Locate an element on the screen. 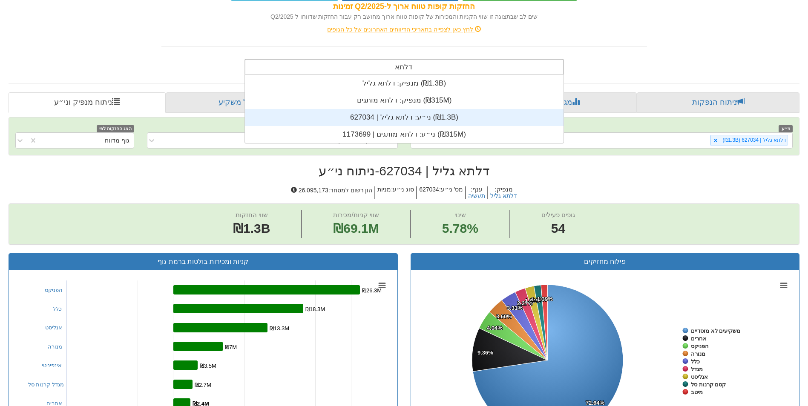 The width and height of the screenshot is (808, 406). tspan: ₪7M is located at coordinates (231, 347).